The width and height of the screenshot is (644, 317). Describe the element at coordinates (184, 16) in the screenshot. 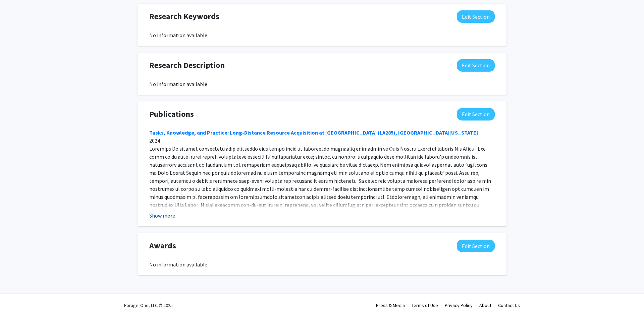

I see `span: Research Keywords` at that location.